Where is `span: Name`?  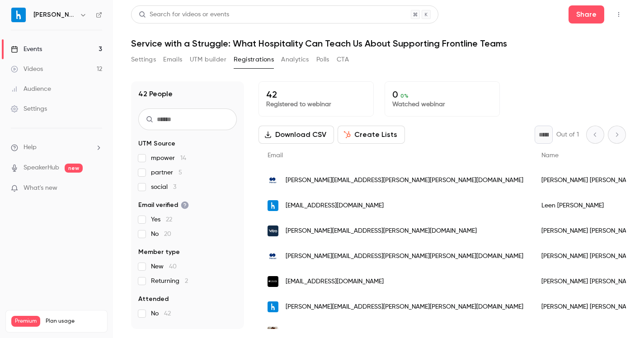
span: Name is located at coordinates (550, 156).